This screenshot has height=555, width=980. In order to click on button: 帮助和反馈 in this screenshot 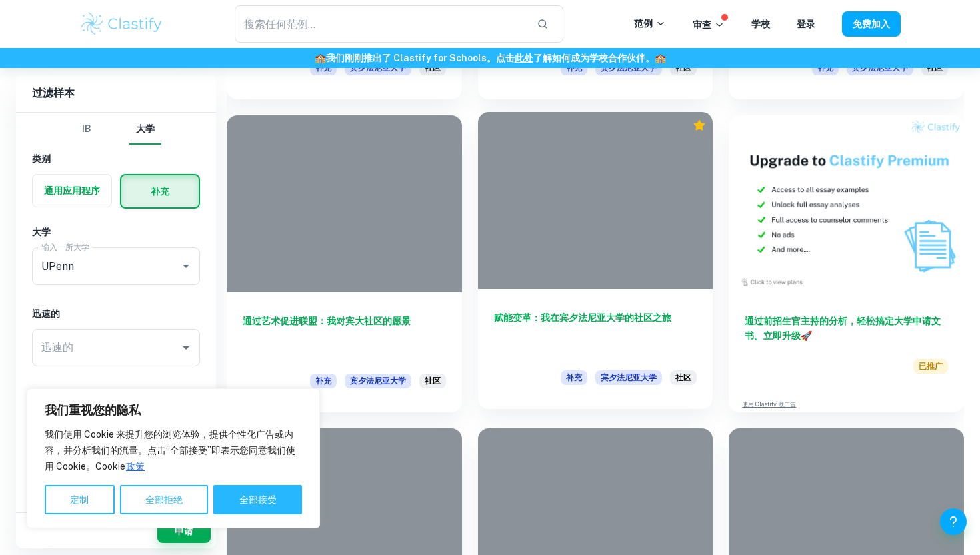, I will do `click(953, 522)`.